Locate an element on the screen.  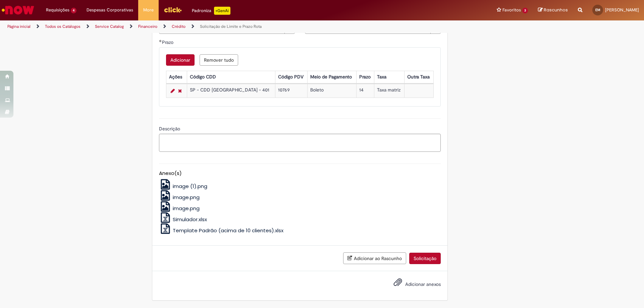
p: +GenAi is located at coordinates (222, 11).